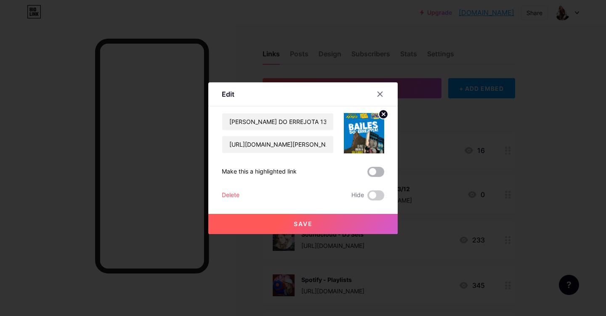  Describe the element at coordinates (364, 133) in the screenshot. I see `img: link_thumbnail` at that location.